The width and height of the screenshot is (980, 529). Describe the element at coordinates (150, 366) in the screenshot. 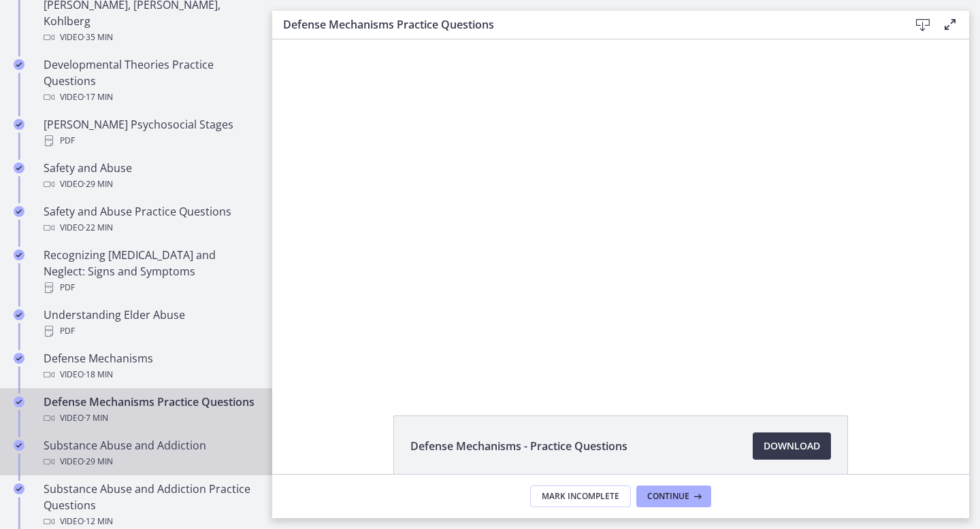

I see `div: Defense Mechanisms` at that location.